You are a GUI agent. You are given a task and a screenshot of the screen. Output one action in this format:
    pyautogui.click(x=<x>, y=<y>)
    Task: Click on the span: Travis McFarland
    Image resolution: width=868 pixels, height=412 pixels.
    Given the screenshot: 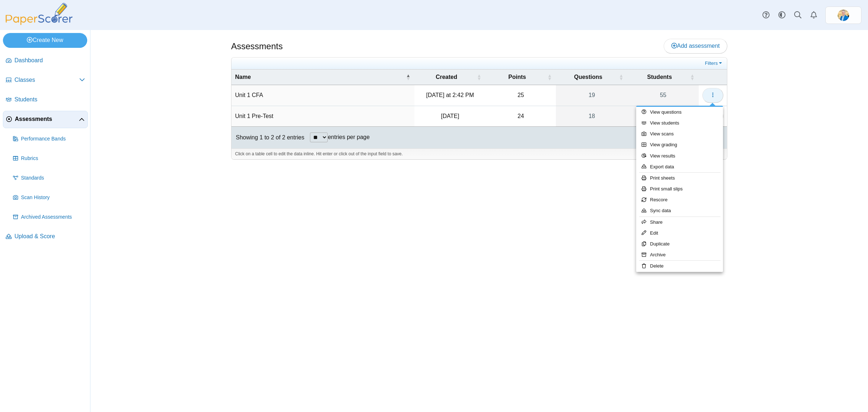 What is the action you would take?
    pyautogui.click(x=843, y=15)
    